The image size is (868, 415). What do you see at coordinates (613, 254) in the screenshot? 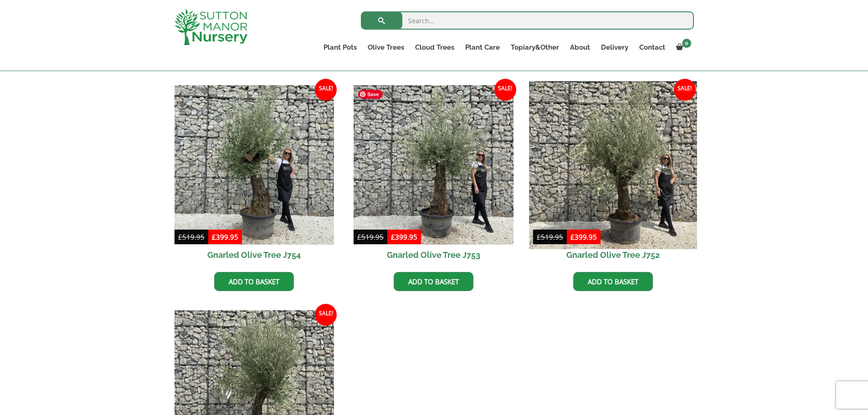
I see `h2: Gnarled Olive Tree J752` at bounding box center [613, 254].